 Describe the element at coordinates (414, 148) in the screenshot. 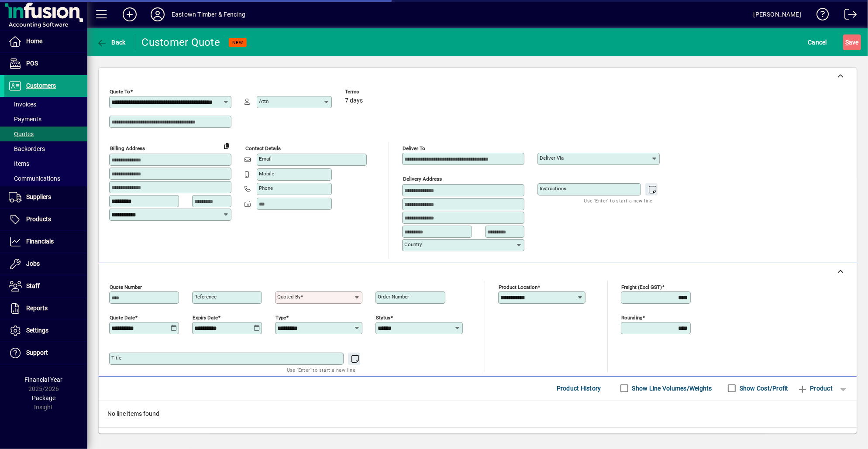

I see `mat-label: Deliver To` at that location.